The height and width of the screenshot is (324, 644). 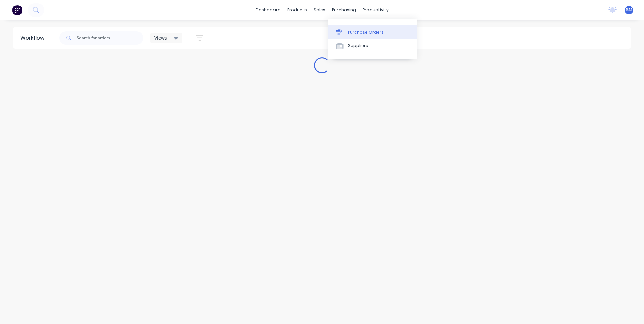 I want to click on div: productivity, so click(x=376, y=10).